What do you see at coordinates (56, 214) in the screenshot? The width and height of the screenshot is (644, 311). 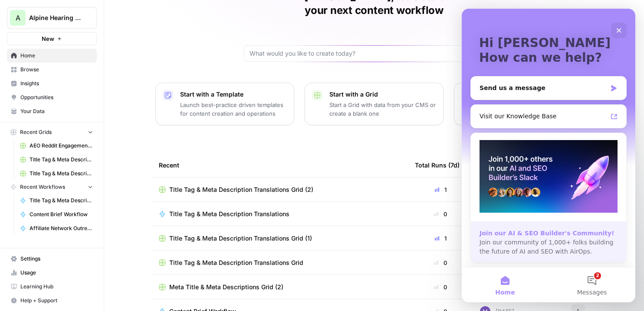 I see `a: Content Brief Workflow` at bounding box center [56, 214].